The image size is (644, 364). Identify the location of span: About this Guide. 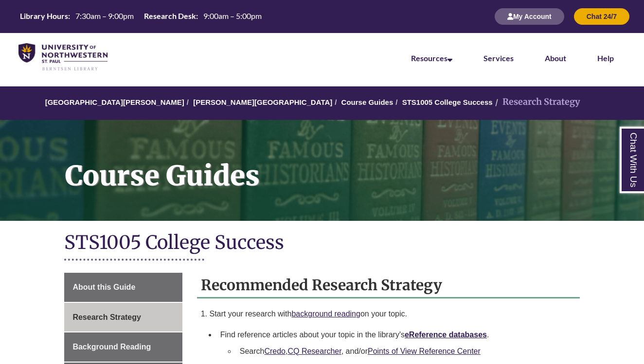
(104, 287).